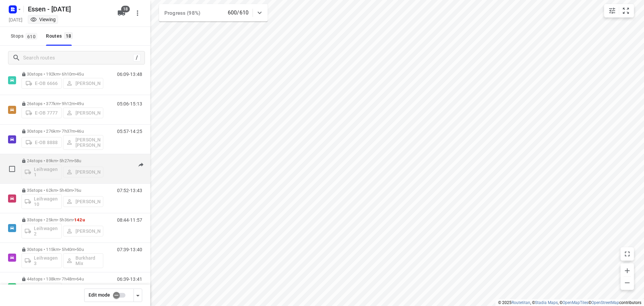 Image resolution: width=644 pixels, height=306 pixels. Describe the element at coordinates (521, 302) in the screenshot. I see `a: Routetitan` at that location.